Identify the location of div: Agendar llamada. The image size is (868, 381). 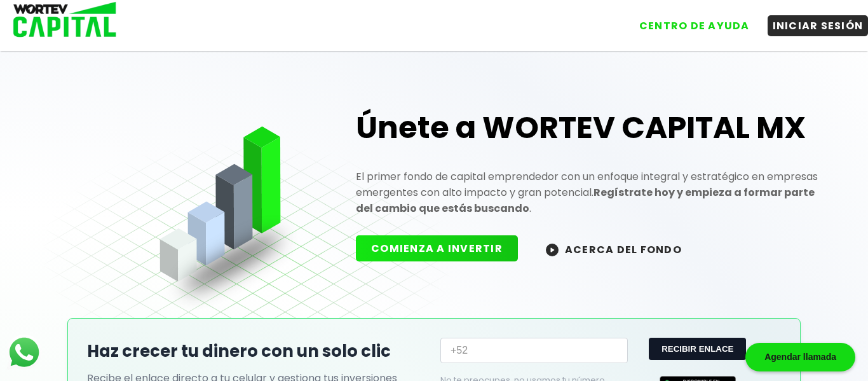
(801, 357).